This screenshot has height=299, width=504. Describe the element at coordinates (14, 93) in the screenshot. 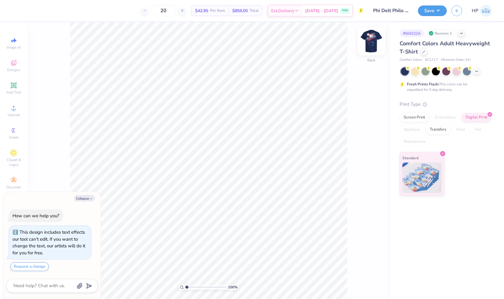

I see `span: Add Text` at that location.